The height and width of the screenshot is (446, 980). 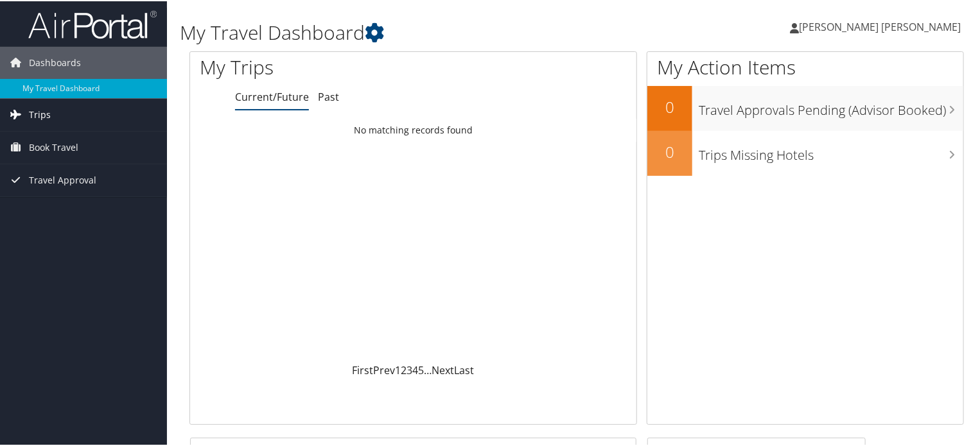 I want to click on a: Current/Future, so click(x=272, y=96).